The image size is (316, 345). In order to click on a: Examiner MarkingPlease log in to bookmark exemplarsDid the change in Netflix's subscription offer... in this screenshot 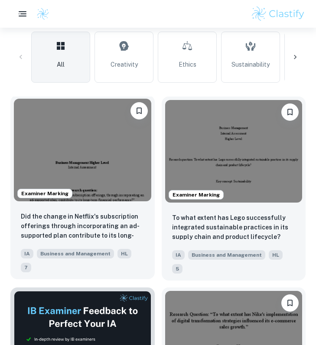, I will do `click(82, 189)`.